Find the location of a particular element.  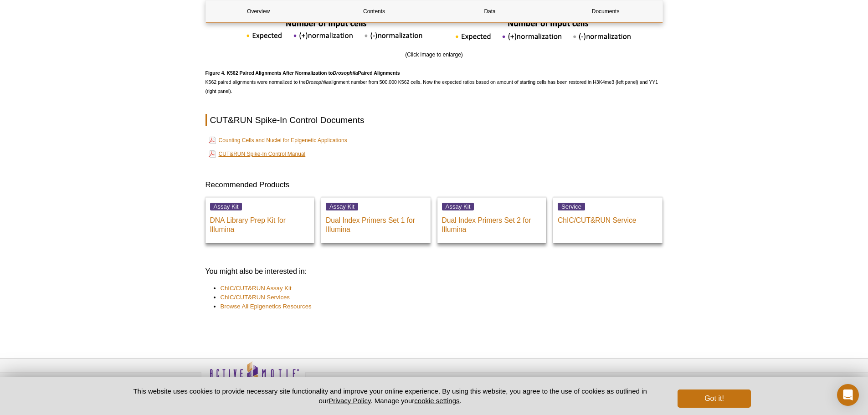

a: Assay Kit Dual Index Primers Set 1 for Illumina is located at coordinates (376, 220).